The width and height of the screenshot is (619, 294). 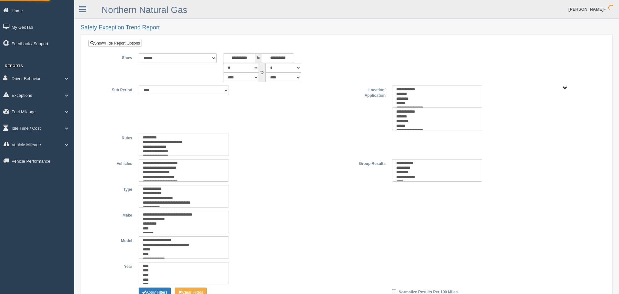 What do you see at coordinates (114, 266) in the screenshot?
I see `label: Year` at bounding box center [114, 266].